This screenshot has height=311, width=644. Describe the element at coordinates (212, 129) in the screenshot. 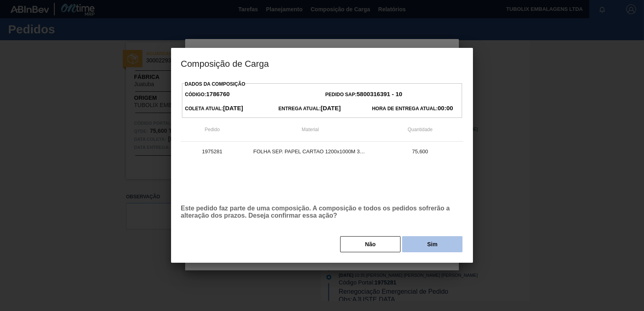

I see `span: Pedido` at that location.